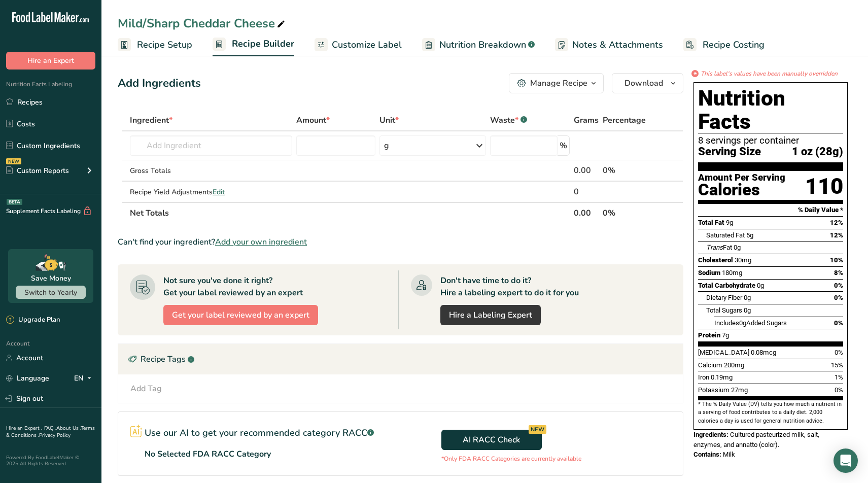 This screenshot has width=868, height=483. What do you see at coordinates (724, 310) in the screenshot?
I see `span: Total Sugars` at bounding box center [724, 310].